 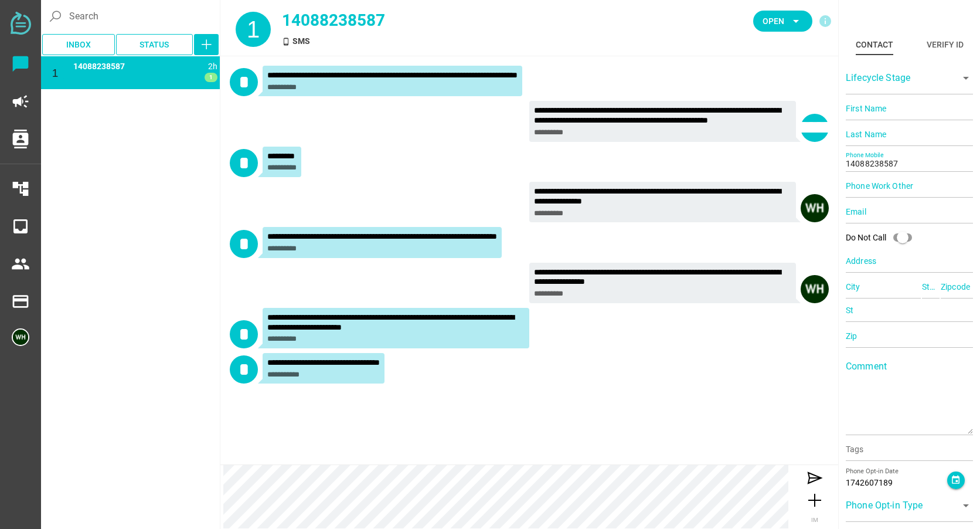 I want to click on div: Verify ID, so click(x=945, y=44).